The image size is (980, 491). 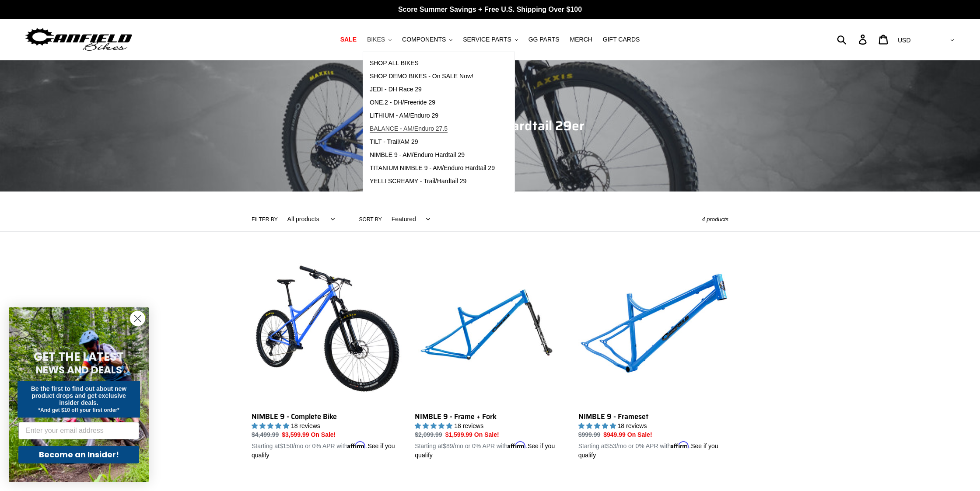 What do you see at coordinates (432, 142) in the screenshot?
I see `a: TILT - Trail/AM 29` at bounding box center [432, 142].